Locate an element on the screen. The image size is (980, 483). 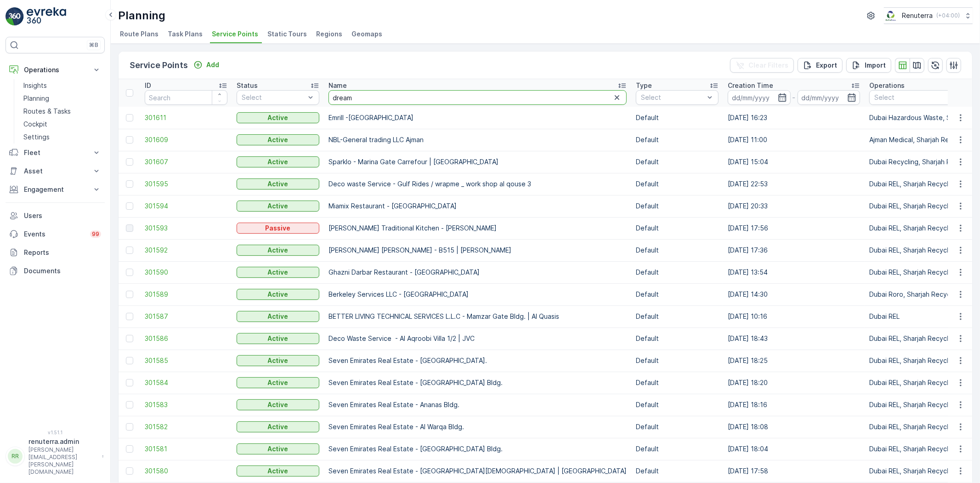
p: Name is located at coordinates (338, 85).